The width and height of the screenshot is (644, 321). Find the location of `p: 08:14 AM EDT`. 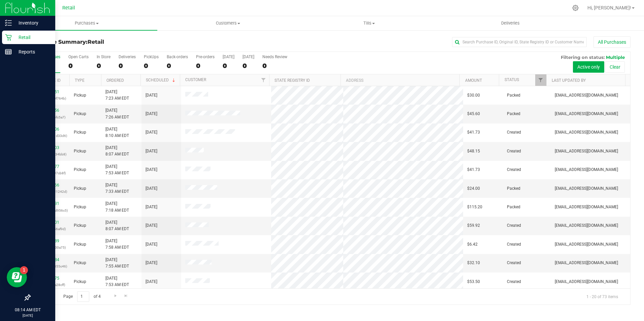

p: 08:14 AM EDT is located at coordinates (28, 310).